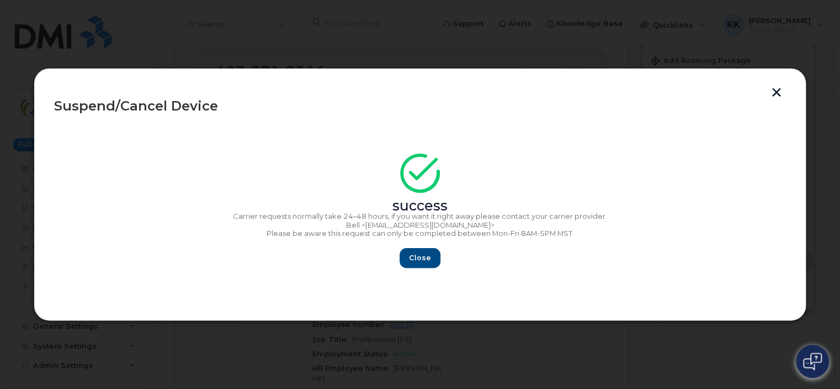 The image size is (840, 389). What do you see at coordinates (420, 216) in the screenshot?
I see `p: Carrier requests normally take 24–48 hours, if you want it right away please contact your carrier...` at bounding box center [420, 216].